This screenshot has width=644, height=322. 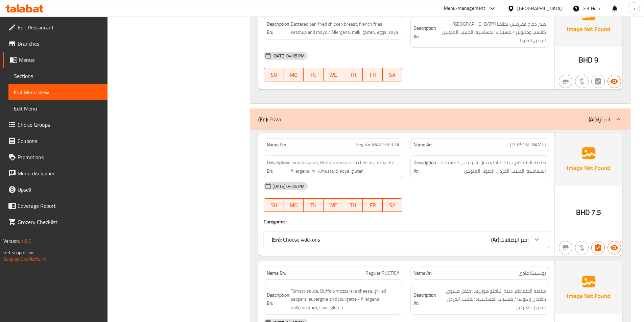 What do you see at coordinates (377, 144) in the screenshot?
I see `span: Regular MARGHERITA` at bounding box center [377, 144].